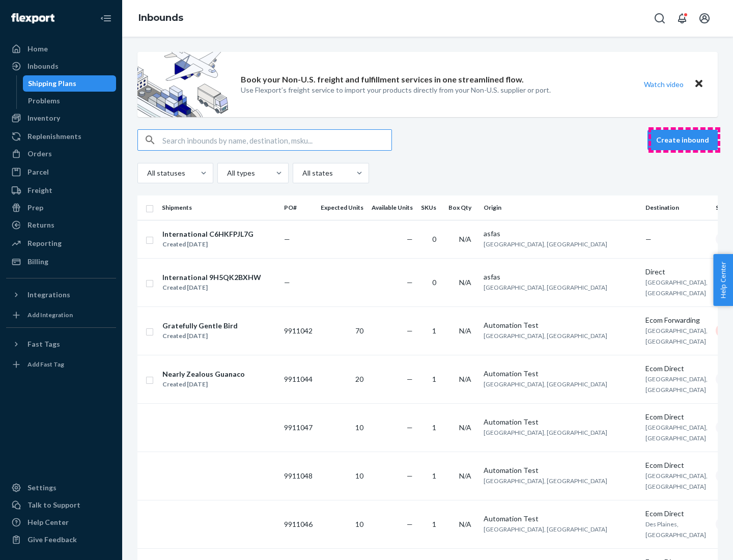  What do you see at coordinates (561, 208) in the screenshot?
I see `th: Origin` at bounding box center [561, 208].